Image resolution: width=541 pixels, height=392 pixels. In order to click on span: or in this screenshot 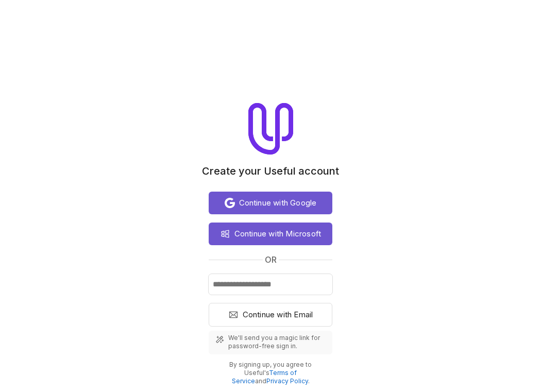, I will do `click(271, 260)`.